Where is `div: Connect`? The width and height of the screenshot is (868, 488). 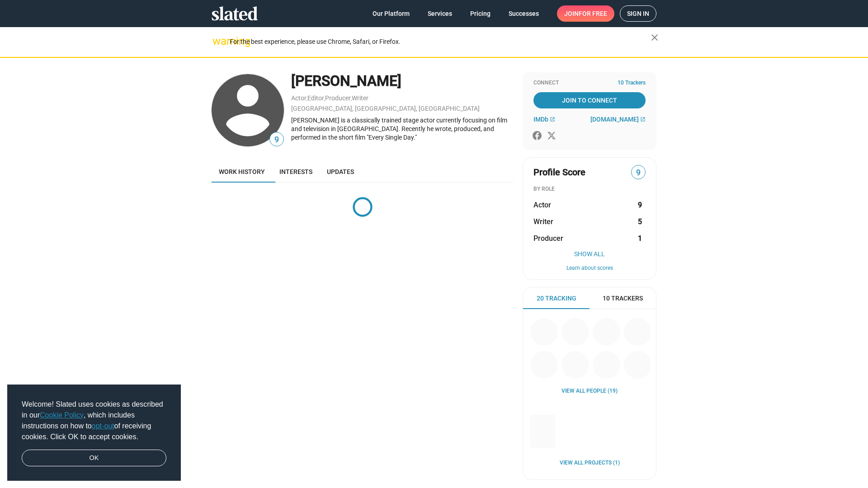
div: Connect is located at coordinates (589, 83).